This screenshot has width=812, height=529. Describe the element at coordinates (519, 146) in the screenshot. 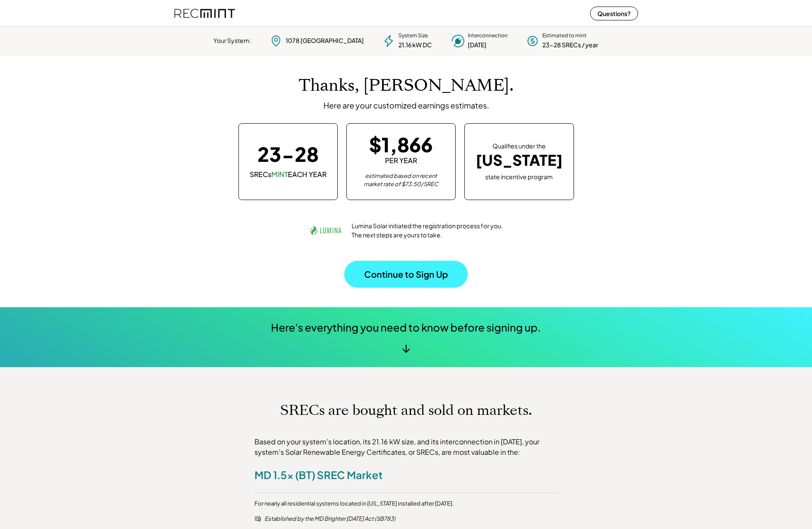

I see `div: Qualifies under the` at that location.